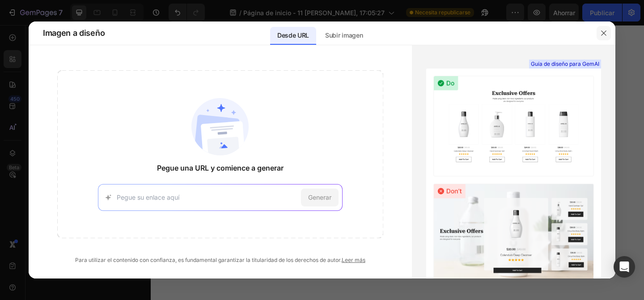 This screenshot has height=300, width=644. Describe the element at coordinates (74, 33) in the screenshot. I see `font: Imagen a diseño` at that location.